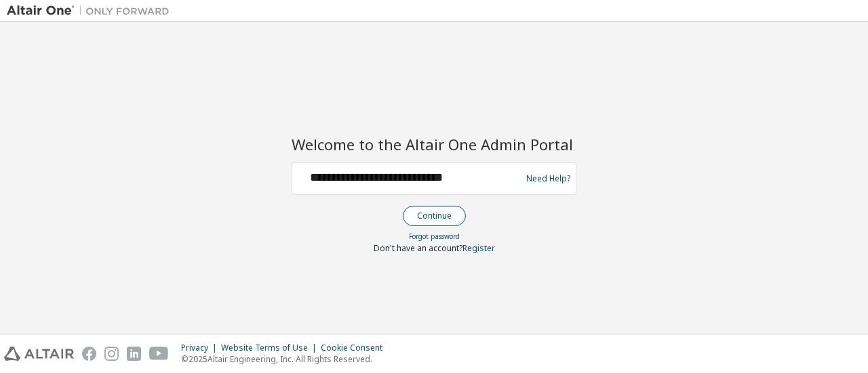 Image resolution: width=868 pixels, height=373 pixels. I want to click on div: Website Terms of Use, so click(270, 348).